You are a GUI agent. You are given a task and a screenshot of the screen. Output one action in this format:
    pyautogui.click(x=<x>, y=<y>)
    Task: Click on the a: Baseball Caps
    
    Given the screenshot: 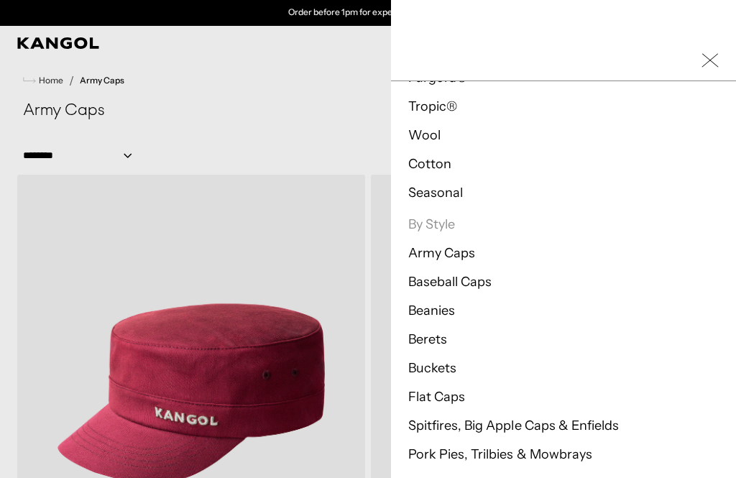 What is the action you would take?
    pyautogui.click(x=450, y=282)
    